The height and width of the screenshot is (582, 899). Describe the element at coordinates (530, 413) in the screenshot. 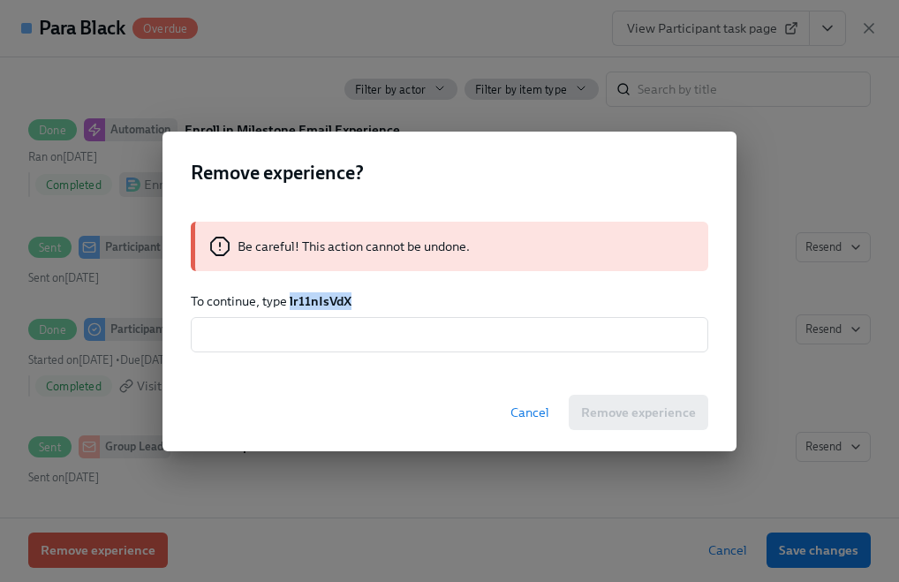

I see `span: Cancel` at that location.